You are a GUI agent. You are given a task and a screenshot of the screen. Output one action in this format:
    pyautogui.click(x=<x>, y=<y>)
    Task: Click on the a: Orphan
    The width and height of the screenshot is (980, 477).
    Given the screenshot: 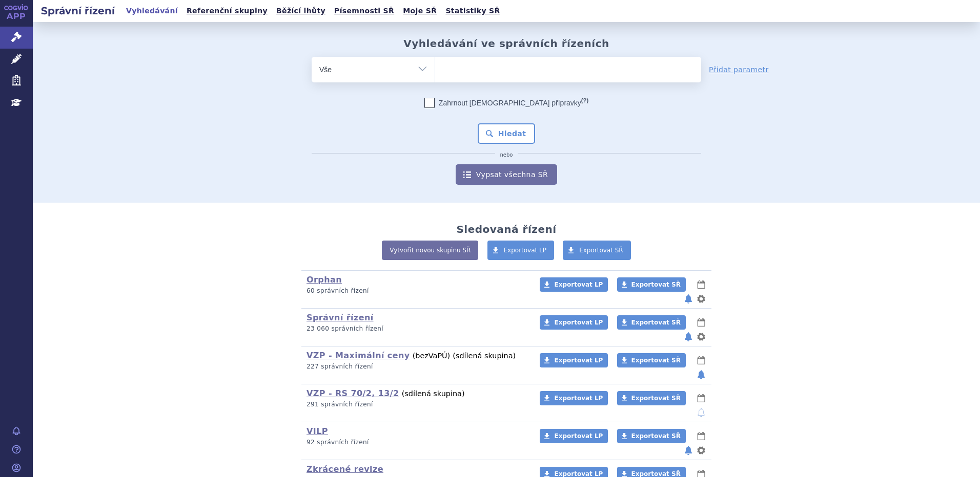 What is the action you would take?
    pyautogui.click(x=324, y=279)
    